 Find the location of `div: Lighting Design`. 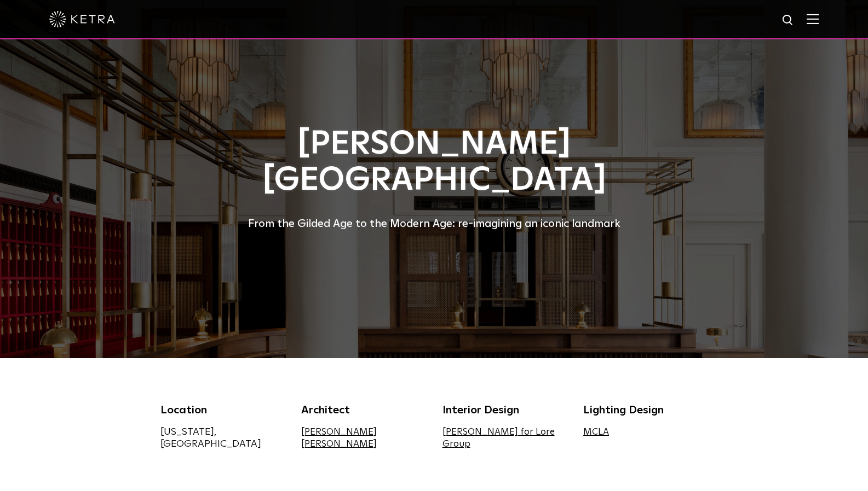

div: Lighting Design is located at coordinates (646, 410).